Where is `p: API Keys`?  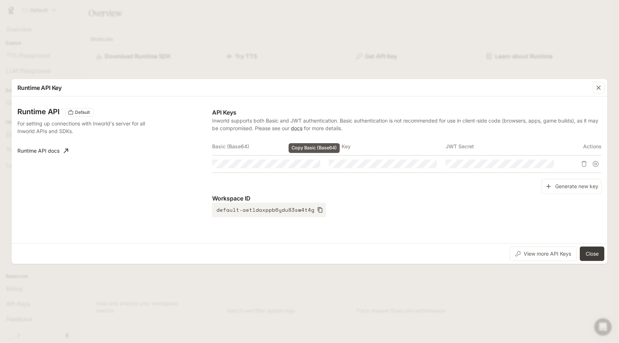 p: API Keys is located at coordinates (407, 112).